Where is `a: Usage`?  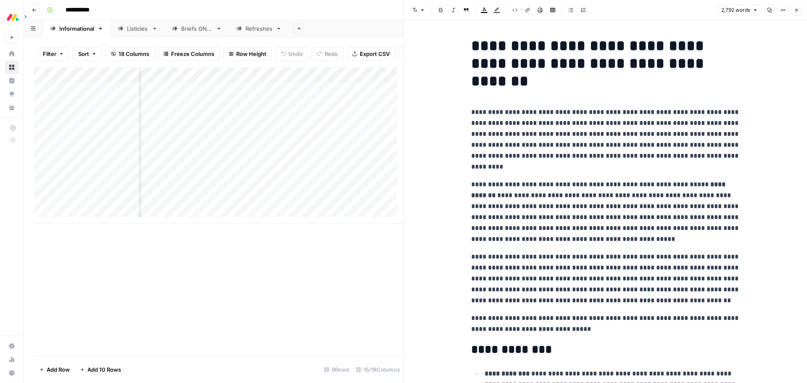
a: Usage is located at coordinates (12, 360).